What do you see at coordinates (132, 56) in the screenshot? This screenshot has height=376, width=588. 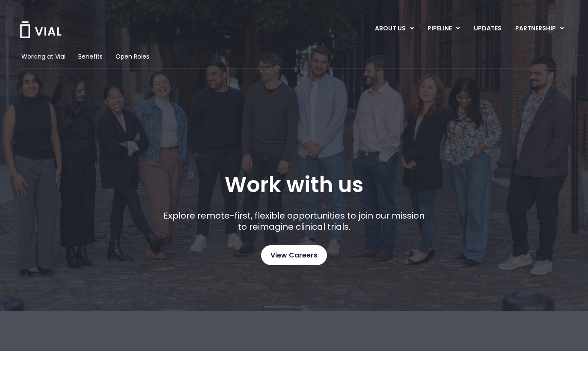 I see `a: Open Roles` at bounding box center [132, 56].